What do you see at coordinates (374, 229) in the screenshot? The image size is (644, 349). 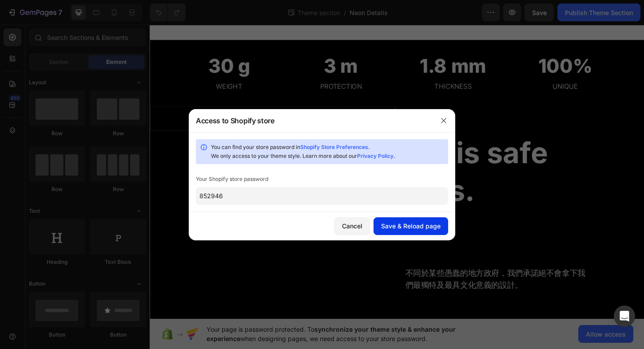 I see `p: 你的手機也是` at bounding box center [374, 229].